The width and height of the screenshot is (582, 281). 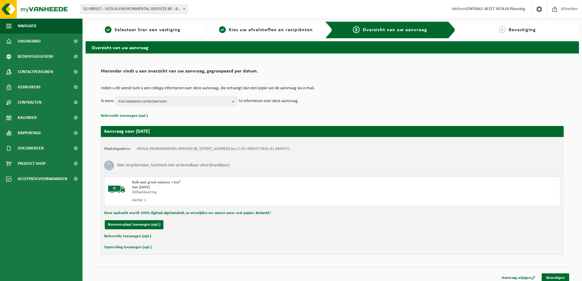 What do you see at coordinates (174, 101) in the screenshot?
I see `span: Kies bestaand contactpersoon` at bounding box center [174, 101].